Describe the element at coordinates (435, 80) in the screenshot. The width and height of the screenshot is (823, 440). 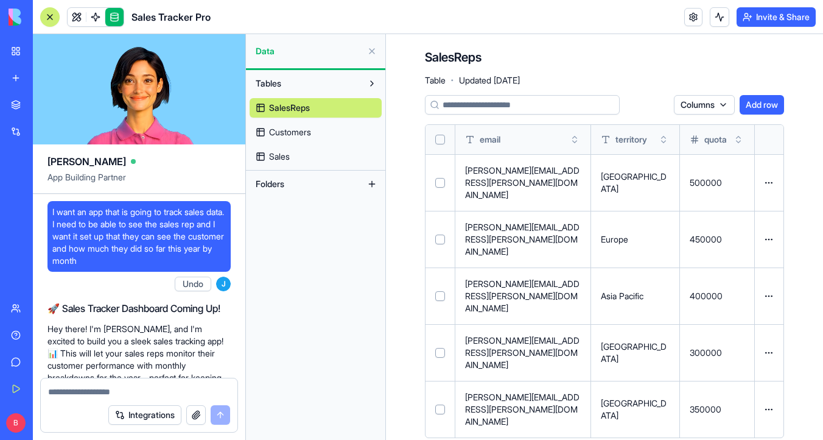
I see `span: Table` at that location.